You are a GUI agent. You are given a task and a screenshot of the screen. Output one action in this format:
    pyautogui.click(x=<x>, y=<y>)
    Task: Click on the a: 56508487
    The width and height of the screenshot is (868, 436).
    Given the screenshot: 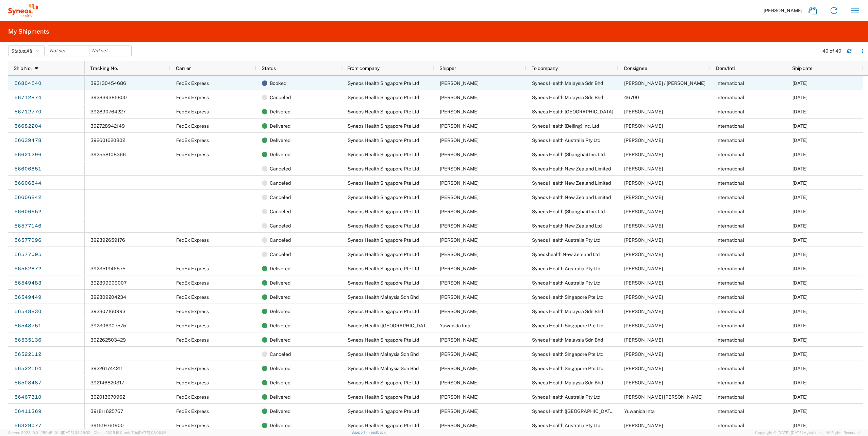 What is the action you would take?
    pyautogui.click(x=28, y=383)
    